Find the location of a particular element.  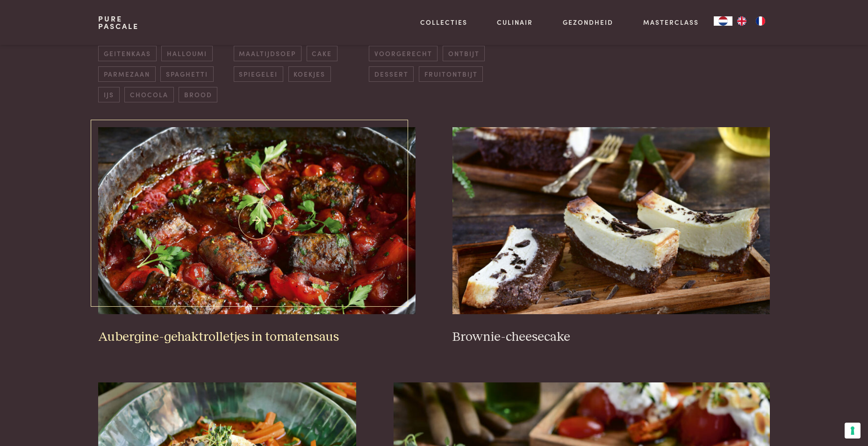

a: PurePascale is located at coordinates (118, 22).